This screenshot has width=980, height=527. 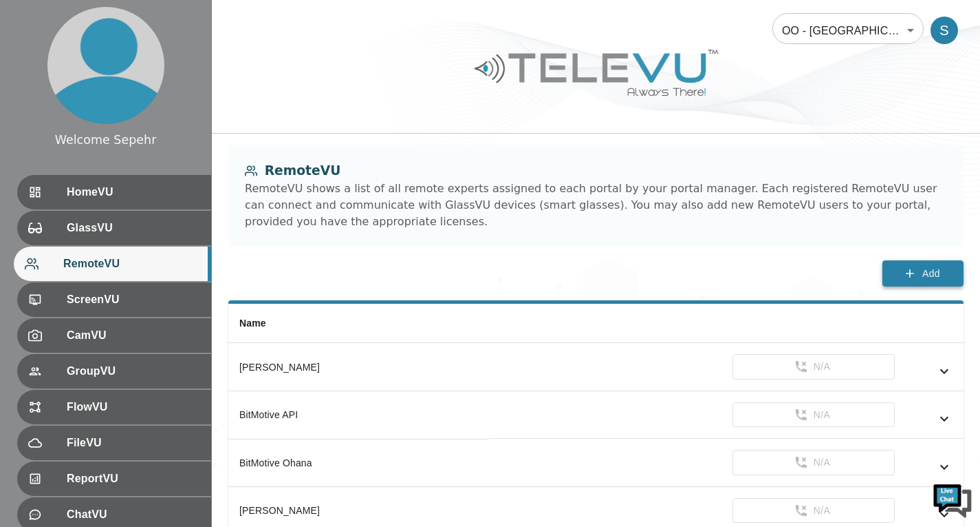 I want to click on span: ReportVU, so click(x=134, y=479).